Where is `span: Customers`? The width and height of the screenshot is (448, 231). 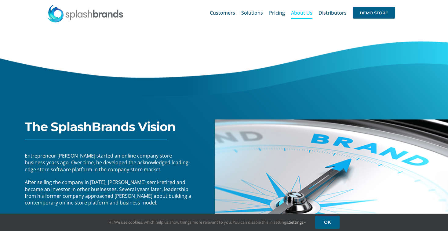
span: Customers is located at coordinates (222, 13).